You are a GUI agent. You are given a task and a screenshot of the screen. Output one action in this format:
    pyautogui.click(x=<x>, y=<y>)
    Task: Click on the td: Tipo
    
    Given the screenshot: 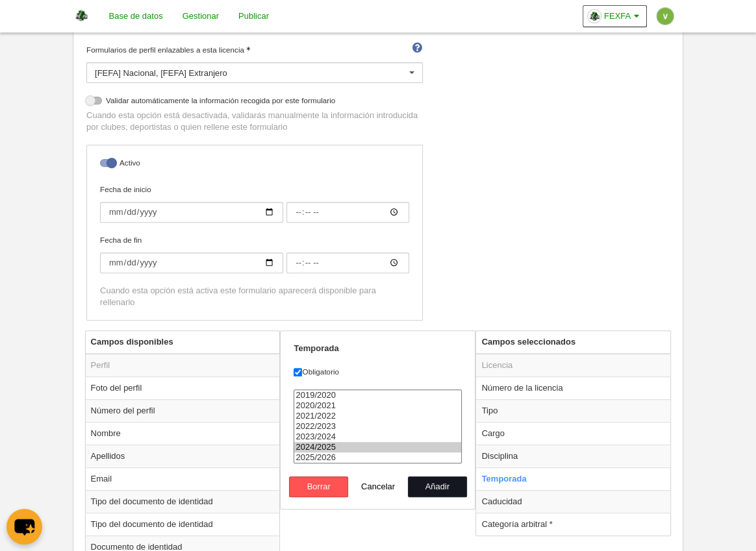 What is the action you would take?
    pyautogui.click(x=573, y=410)
    